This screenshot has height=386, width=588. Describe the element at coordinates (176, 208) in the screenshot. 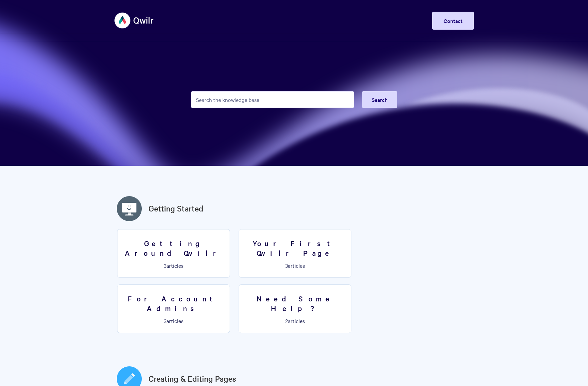

I see `a: Getting Started` at that location.